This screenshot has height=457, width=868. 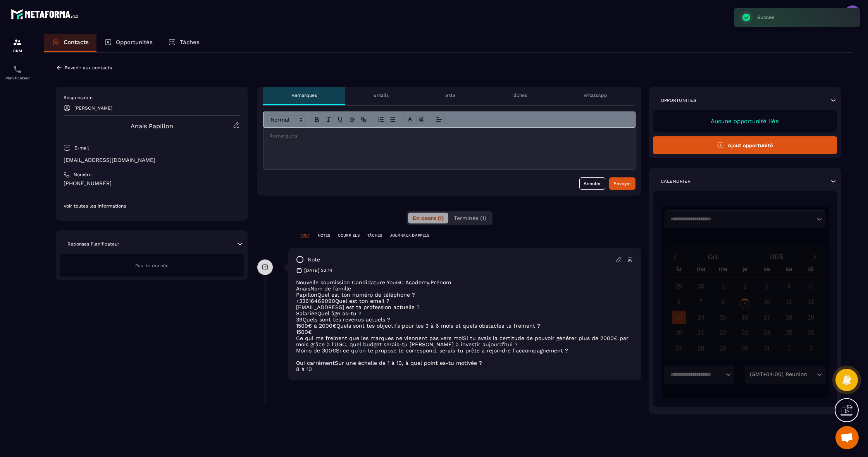 I want to click on p: Voir toutes les informations, so click(x=152, y=206).